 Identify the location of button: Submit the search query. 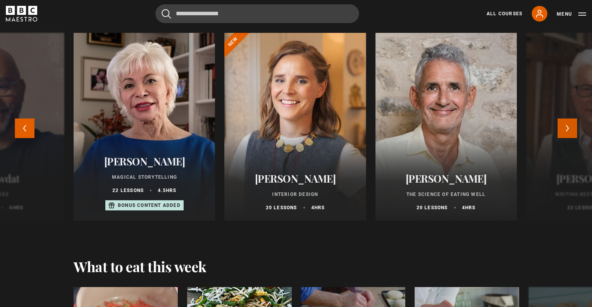
(166, 14).